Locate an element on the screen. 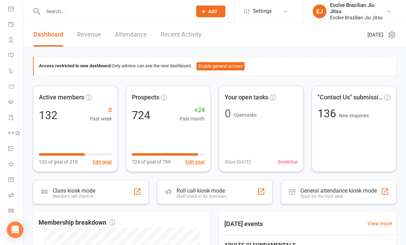  div: EJ is located at coordinates (320, 11).